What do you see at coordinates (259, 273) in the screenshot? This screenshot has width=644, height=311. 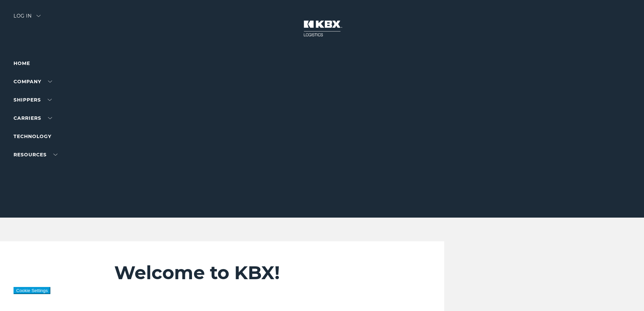 I see `h2: Welcome to KBX!` at bounding box center [259, 273].